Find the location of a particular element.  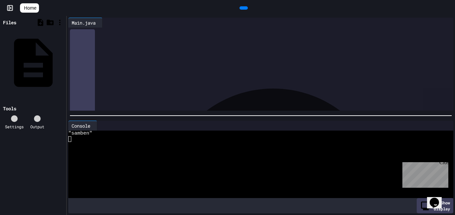

span: Home is located at coordinates (30, 8).